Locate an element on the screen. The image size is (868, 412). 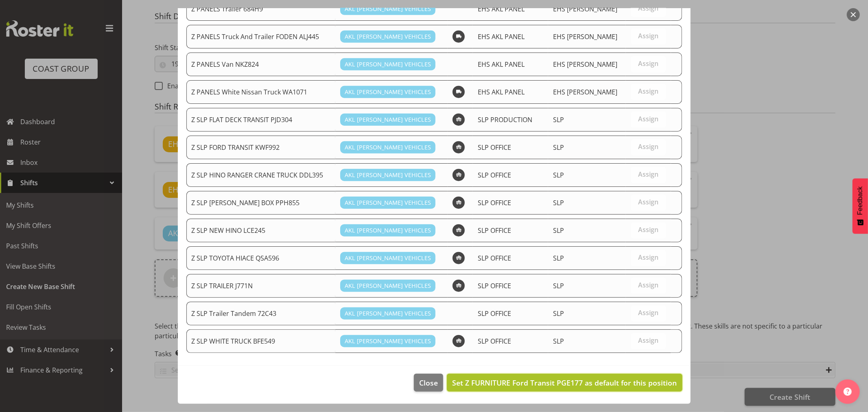
td: Z PANELS Truck And Trailer FODEN ALJ445 is located at coordinates (261, 37).